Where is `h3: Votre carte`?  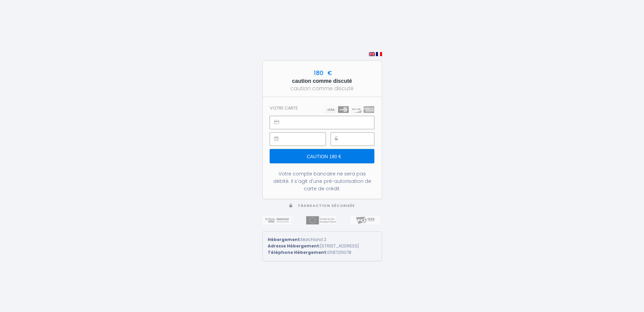 h3: Votre carte is located at coordinates (283, 107).